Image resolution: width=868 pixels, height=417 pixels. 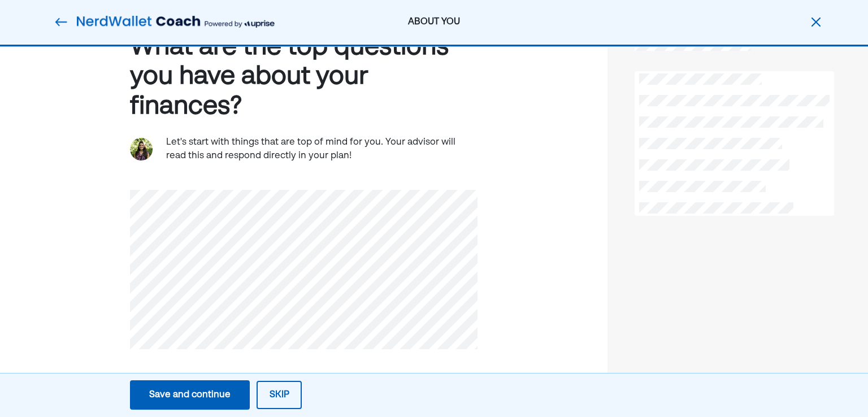 What do you see at coordinates (190, 395) in the screenshot?
I see `button: Save and continue` at bounding box center [190, 395].